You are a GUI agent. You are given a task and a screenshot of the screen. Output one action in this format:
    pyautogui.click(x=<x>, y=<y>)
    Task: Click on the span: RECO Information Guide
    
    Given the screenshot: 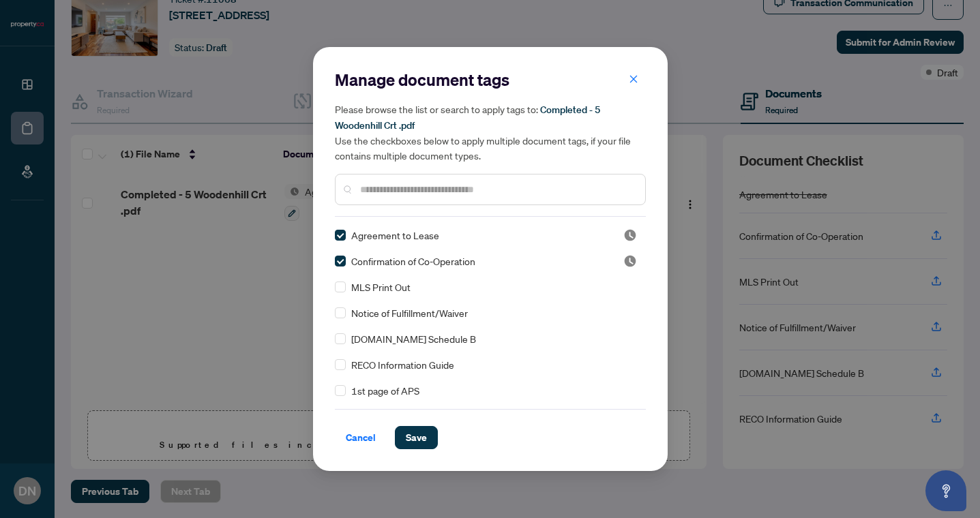 What is the action you would take?
    pyautogui.click(x=403, y=364)
    